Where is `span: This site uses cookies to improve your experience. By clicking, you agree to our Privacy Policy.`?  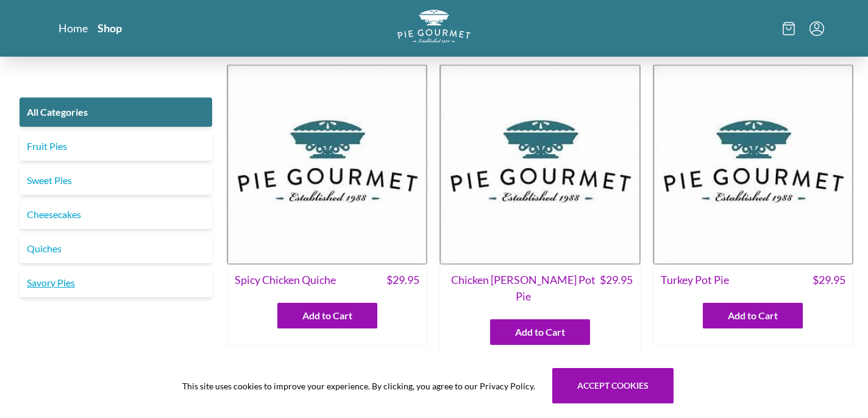
span: This site uses cookies to improve your experience. By clicking, you agree to our Privacy Policy. is located at coordinates (359, 386).